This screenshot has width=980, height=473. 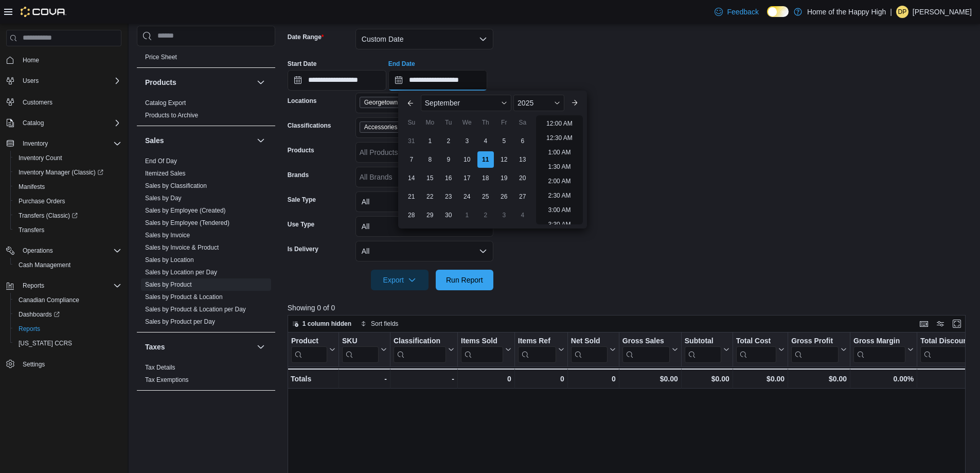 What do you see at coordinates (431, 159) in the screenshot?
I see `div: day-8` at bounding box center [431, 159].